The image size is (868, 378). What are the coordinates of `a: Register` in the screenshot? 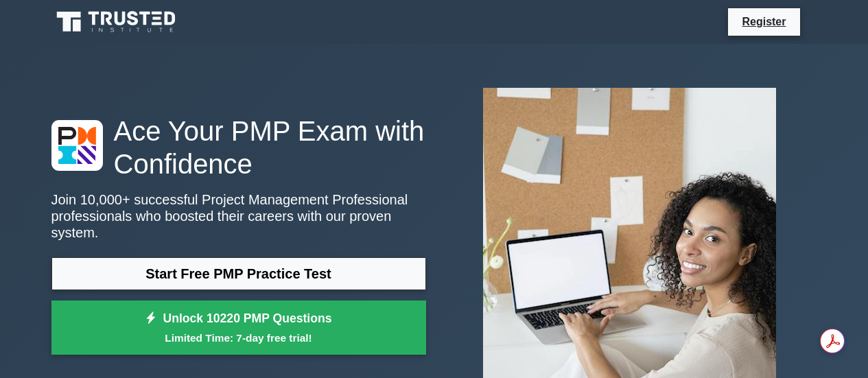 It's located at (764, 21).